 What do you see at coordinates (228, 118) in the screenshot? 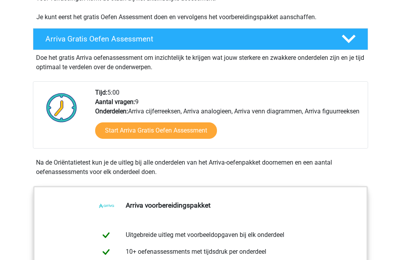
I see `div: 5:00 9 Arriva cijferreeksen, Arriva analogieen, Arriva venn diagrammen, Arriva figuurreeksen` at bounding box center [228, 118].